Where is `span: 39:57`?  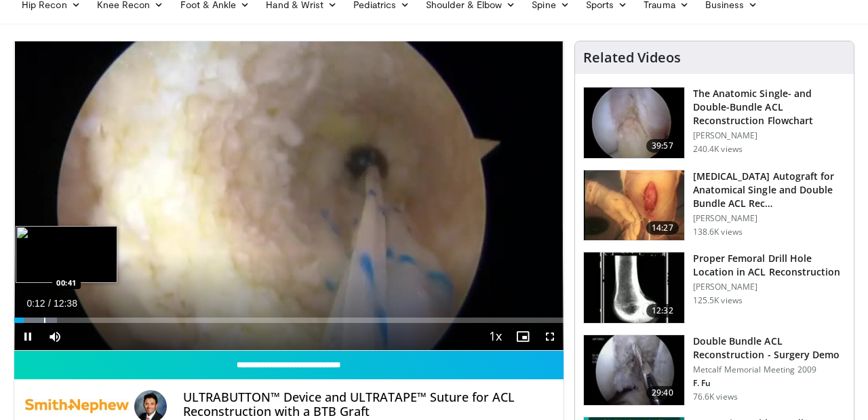
span: 39:57 is located at coordinates (662, 146).